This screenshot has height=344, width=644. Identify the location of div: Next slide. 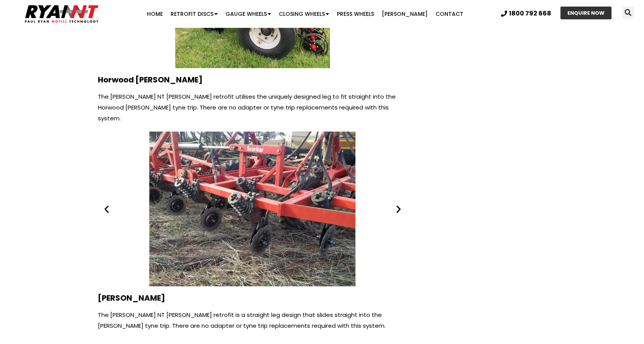
(398, 208).